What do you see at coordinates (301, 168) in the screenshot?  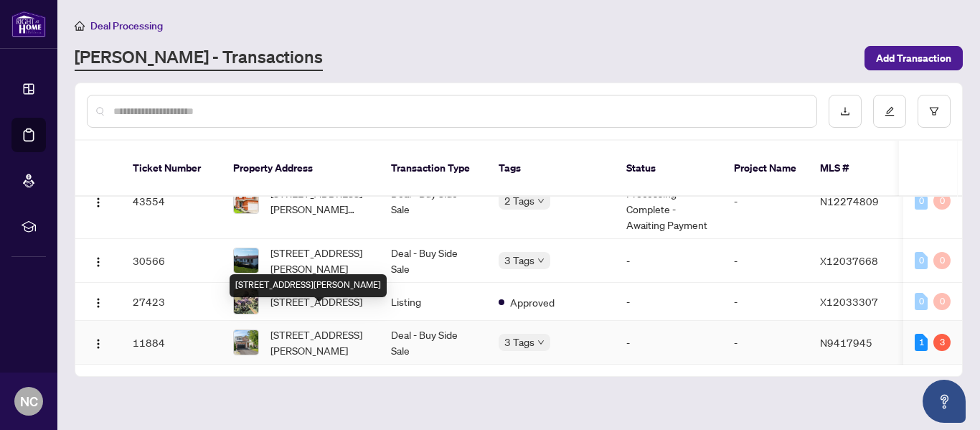 I see `th: Property Address` at bounding box center [301, 168].